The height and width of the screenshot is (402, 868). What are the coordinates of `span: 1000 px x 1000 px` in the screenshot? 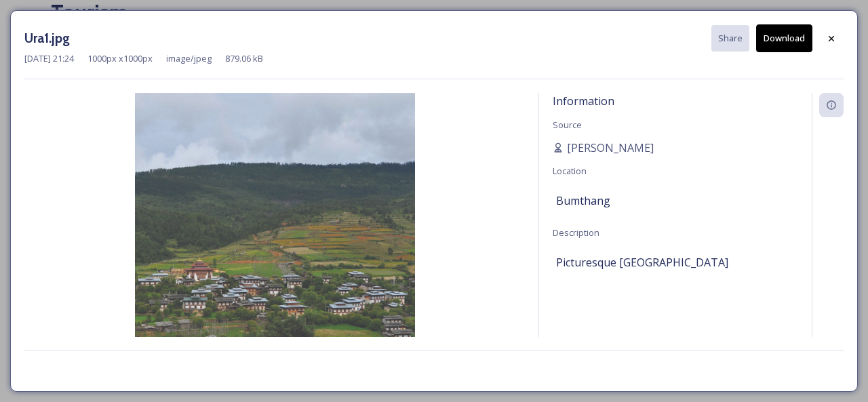 It's located at (120, 58).